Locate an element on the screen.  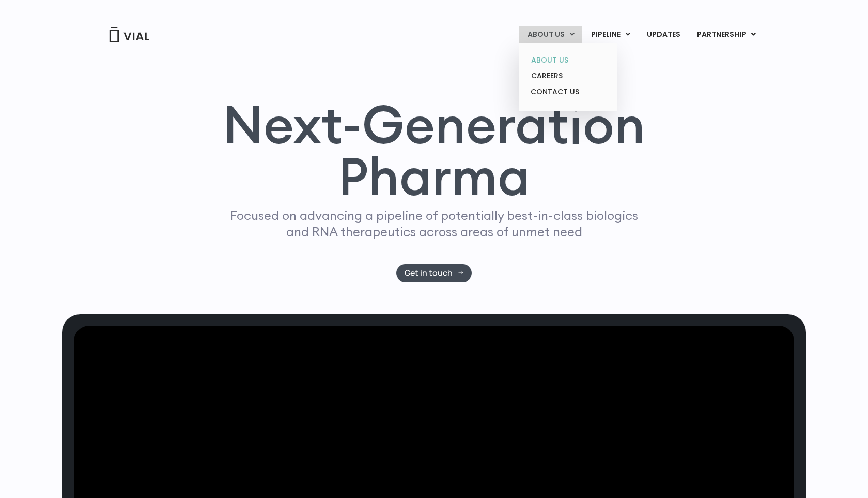
h1: Next-Generation Pharma is located at coordinates (434, 150).